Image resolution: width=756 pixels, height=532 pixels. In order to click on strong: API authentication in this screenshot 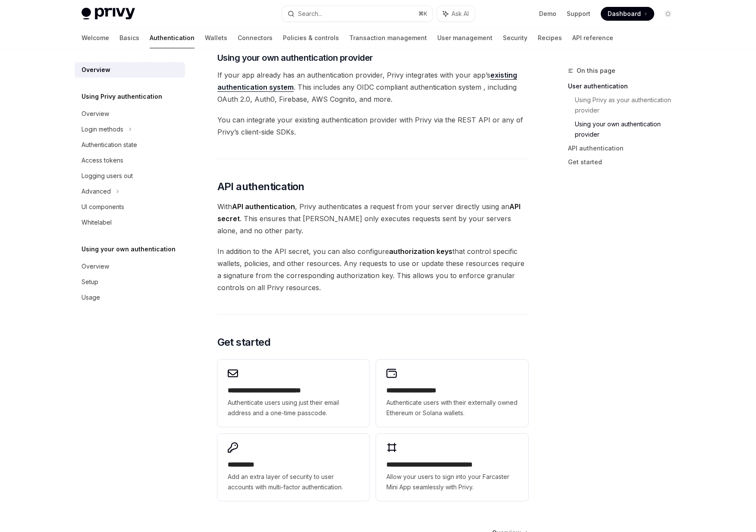, I will do `click(264, 206)`.